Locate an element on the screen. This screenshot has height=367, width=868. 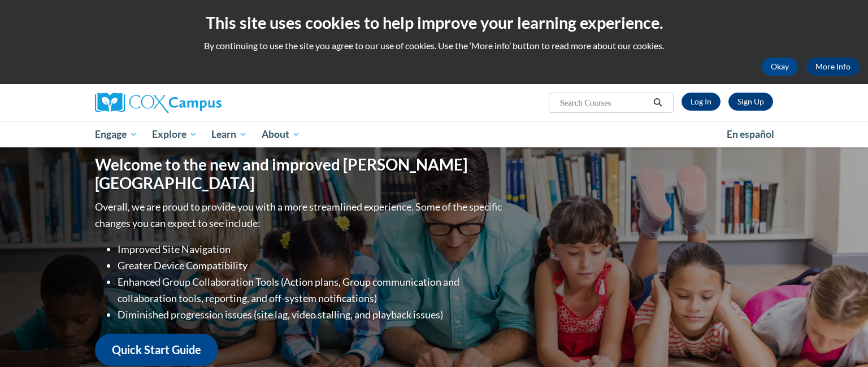
p: Overall, we are proud to provide you with a more streamlined experience. Some of the specific cha... is located at coordinates (300, 215).